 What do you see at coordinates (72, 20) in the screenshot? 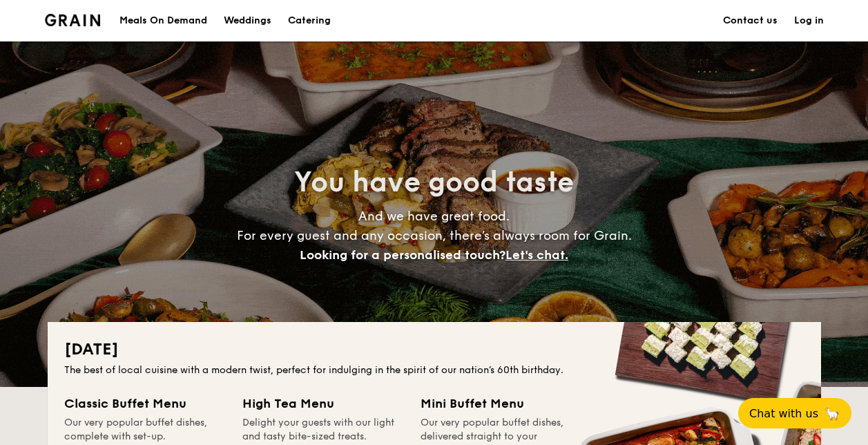
I see `img: Grain` at bounding box center [72, 20].